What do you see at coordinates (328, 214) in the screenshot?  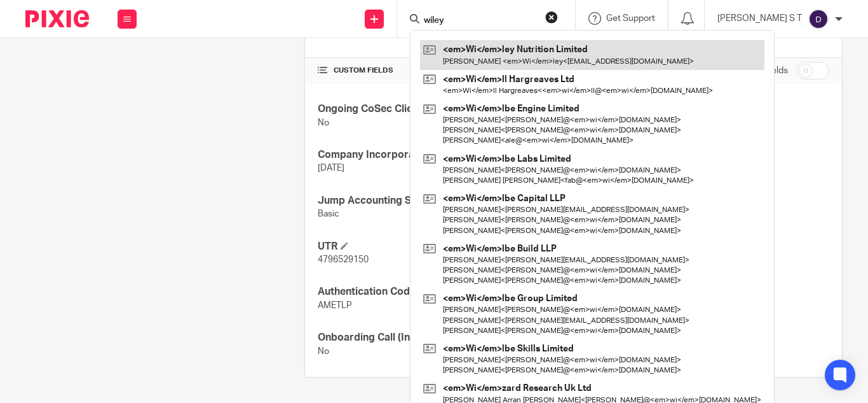 I see `span: Basic` at bounding box center [328, 214].